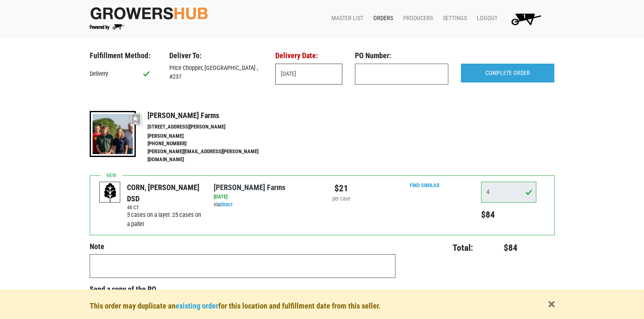 The image size is (644, 319). I want to click on input: COMPLETE ORDER, so click(507, 73).